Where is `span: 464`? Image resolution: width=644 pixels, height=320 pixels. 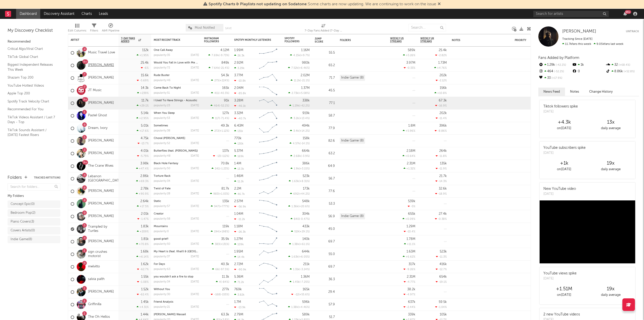 span: 464 is located at coordinates (216, 106).